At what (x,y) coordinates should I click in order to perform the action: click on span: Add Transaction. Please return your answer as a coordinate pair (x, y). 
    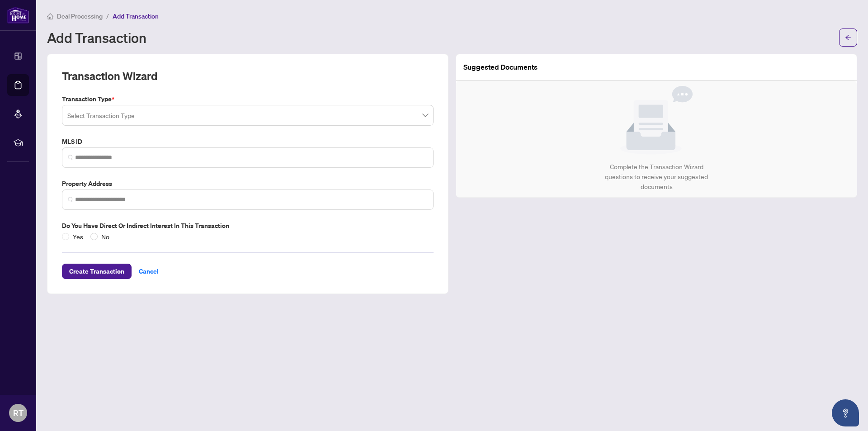
    Looking at the image, I should click on (136, 16).